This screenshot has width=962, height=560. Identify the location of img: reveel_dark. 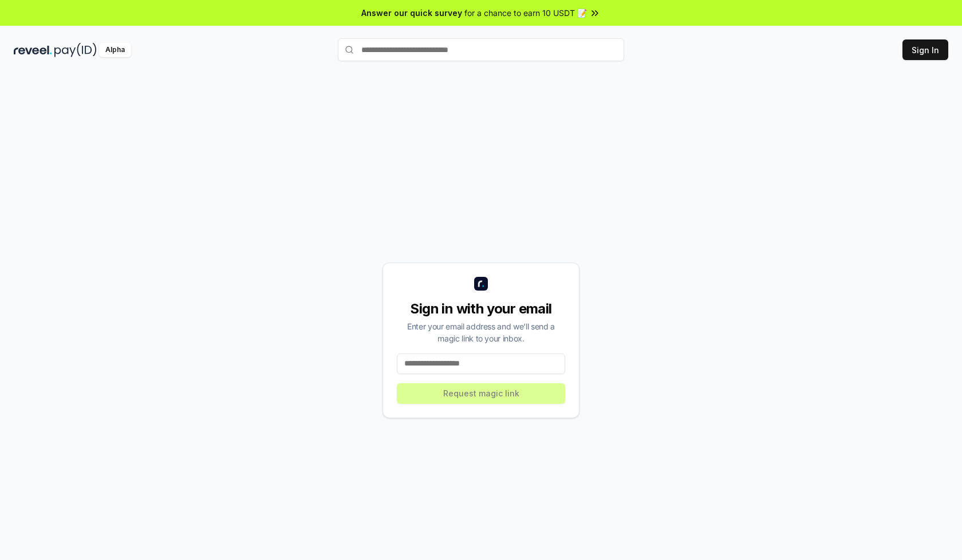
(33, 49).